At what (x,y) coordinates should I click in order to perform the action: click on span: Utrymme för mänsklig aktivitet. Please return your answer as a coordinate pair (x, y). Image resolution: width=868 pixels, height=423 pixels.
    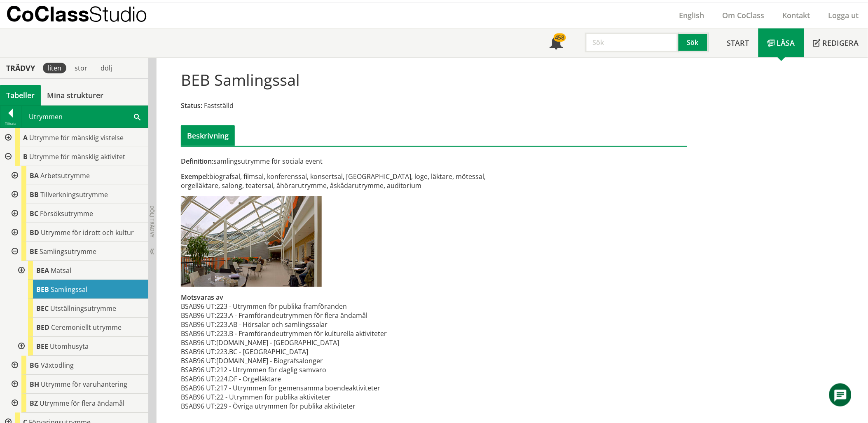
    Looking at the image, I should click on (77, 157).